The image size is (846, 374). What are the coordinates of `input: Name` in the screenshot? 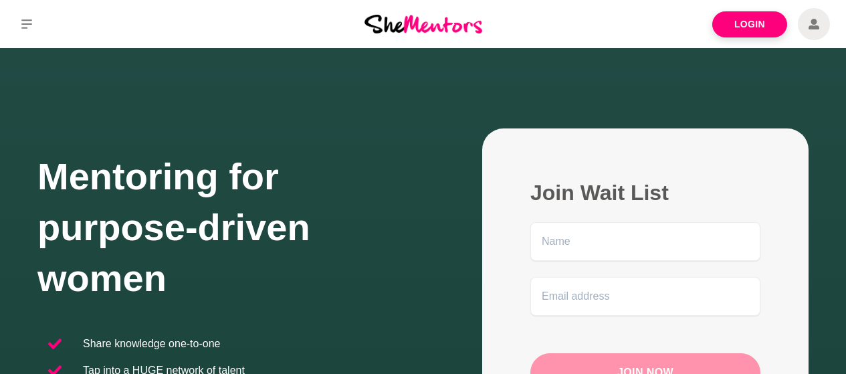 It's located at (645, 241).